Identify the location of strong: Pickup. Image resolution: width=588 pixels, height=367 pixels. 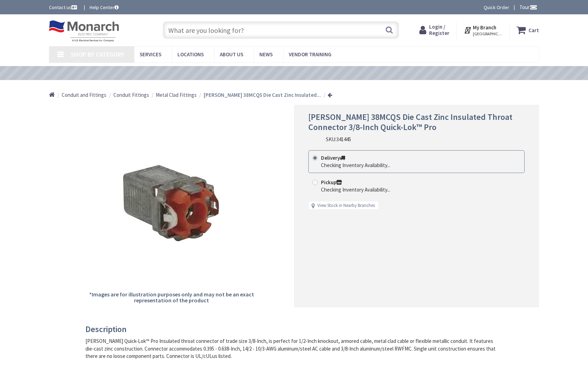
(332, 182).